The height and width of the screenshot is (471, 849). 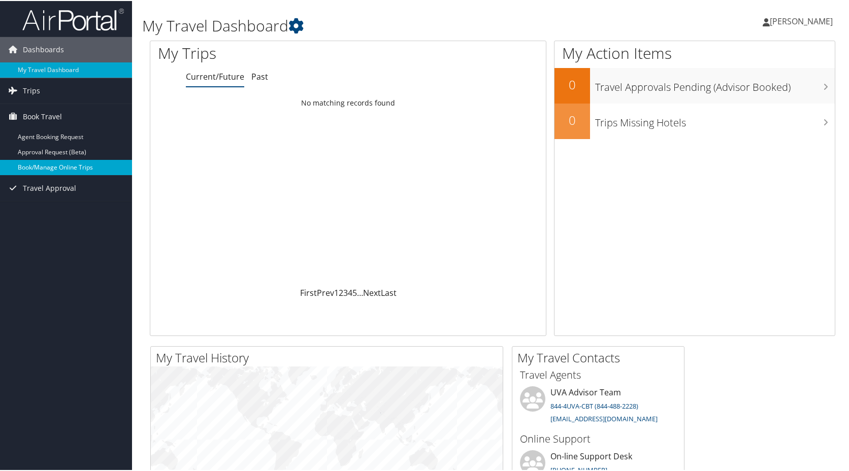 What do you see at coordinates (329, 357) in the screenshot?
I see `h2: My Travel History` at bounding box center [329, 357].